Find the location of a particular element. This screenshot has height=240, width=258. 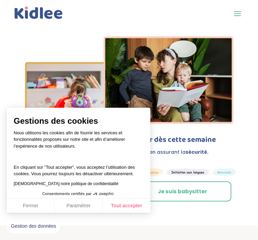

strong: sécurité. is located at coordinates (197, 152).